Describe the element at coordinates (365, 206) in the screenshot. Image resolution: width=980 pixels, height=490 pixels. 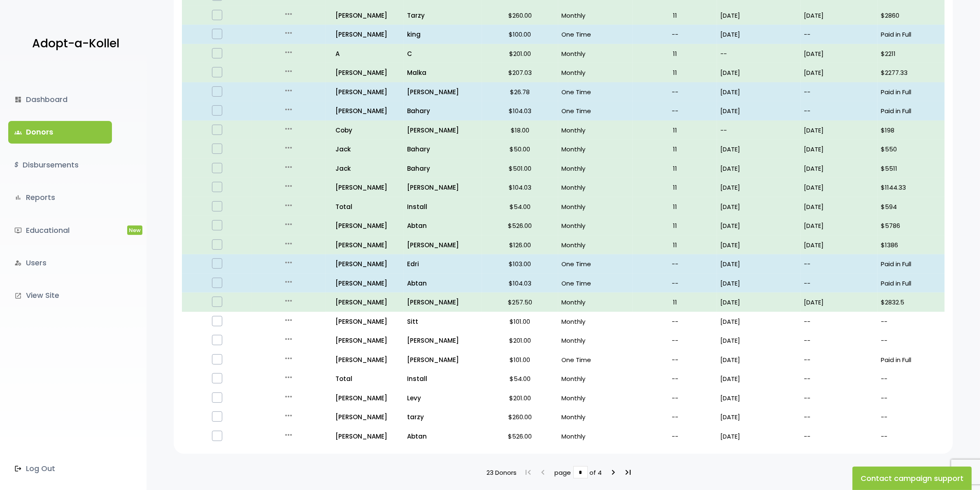
I see `p: Total` at that location.